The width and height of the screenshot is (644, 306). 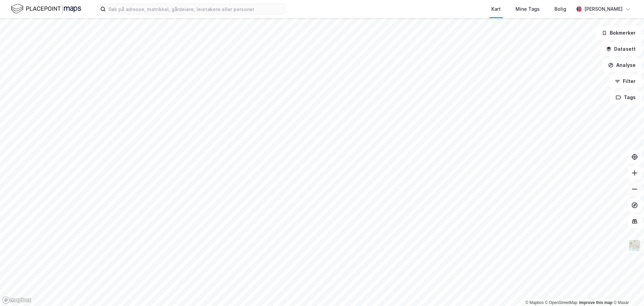 What do you see at coordinates (627, 289) in the screenshot?
I see `div: Kontrollprogram for chat` at bounding box center [627, 289].